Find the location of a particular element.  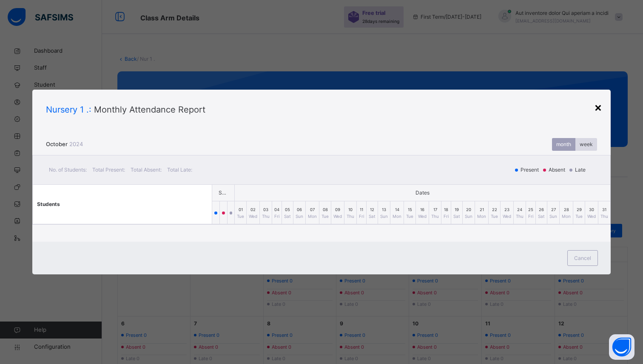

small: 30 is located at coordinates (591, 213).